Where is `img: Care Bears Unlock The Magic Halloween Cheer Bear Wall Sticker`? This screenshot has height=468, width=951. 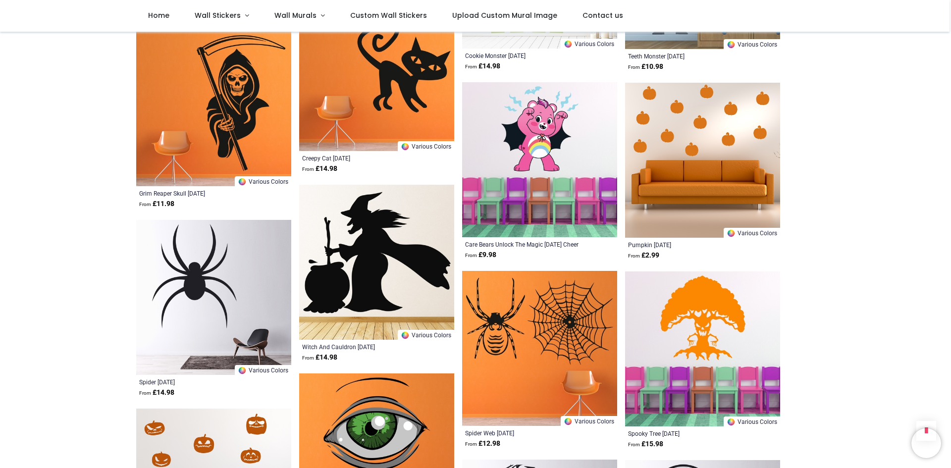
img: Care Bears Unlock The Magic Halloween Cheer Bear Wall Sticker is located at coordinates (539, 160).